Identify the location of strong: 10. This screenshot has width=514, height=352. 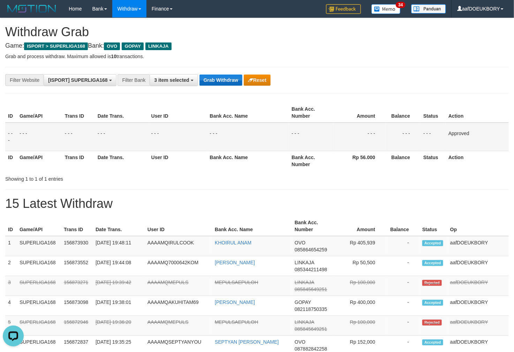
(114, 56).